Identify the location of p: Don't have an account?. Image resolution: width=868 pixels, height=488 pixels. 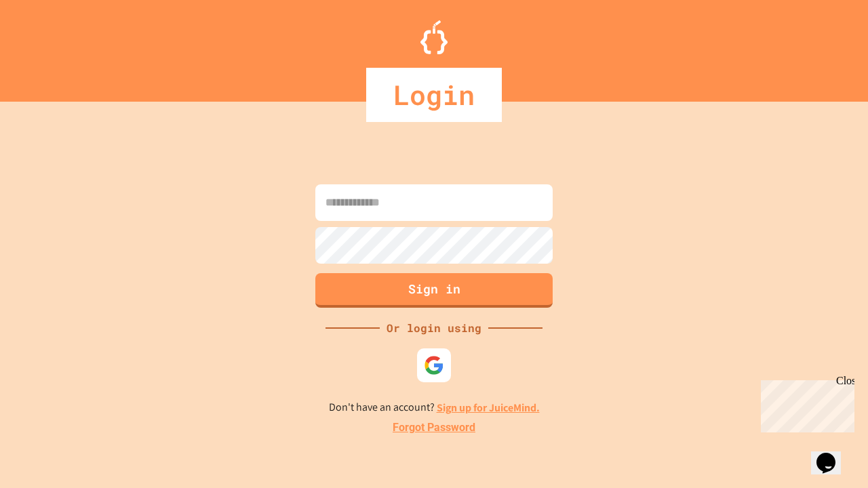
(434, 407).